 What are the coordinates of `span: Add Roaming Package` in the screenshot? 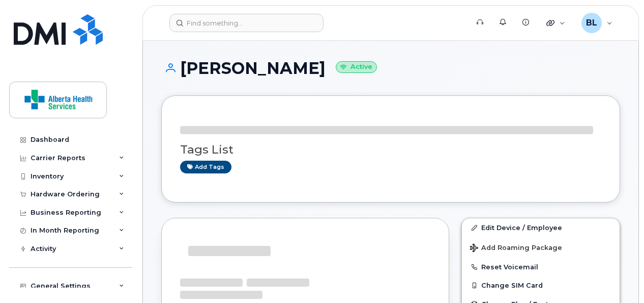 It's located at (516, 248).